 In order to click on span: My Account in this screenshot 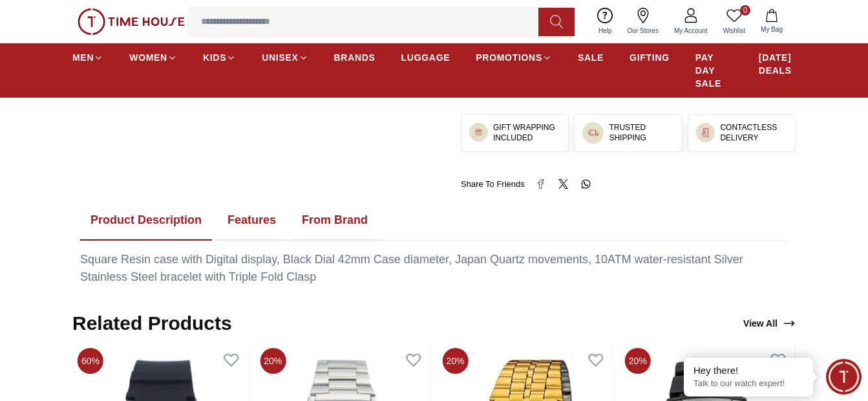, I will do `click(691, 30)`.